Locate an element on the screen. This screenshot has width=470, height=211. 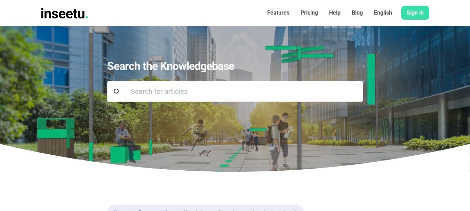
img: INSEETU is located at coordinates (65, 13).